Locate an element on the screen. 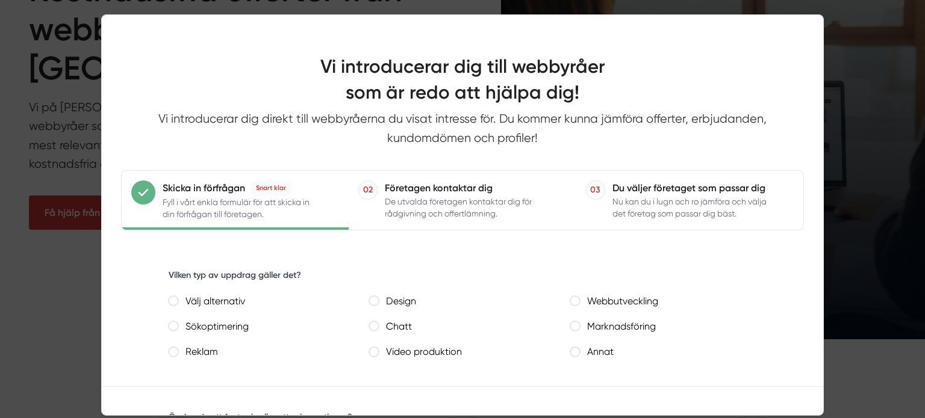 This screenshot has width=925, height=418. span: Nu kan du i lugn och ro jämföra och välja det företag som passar dig bäst. is located at coordinates (693, 208).